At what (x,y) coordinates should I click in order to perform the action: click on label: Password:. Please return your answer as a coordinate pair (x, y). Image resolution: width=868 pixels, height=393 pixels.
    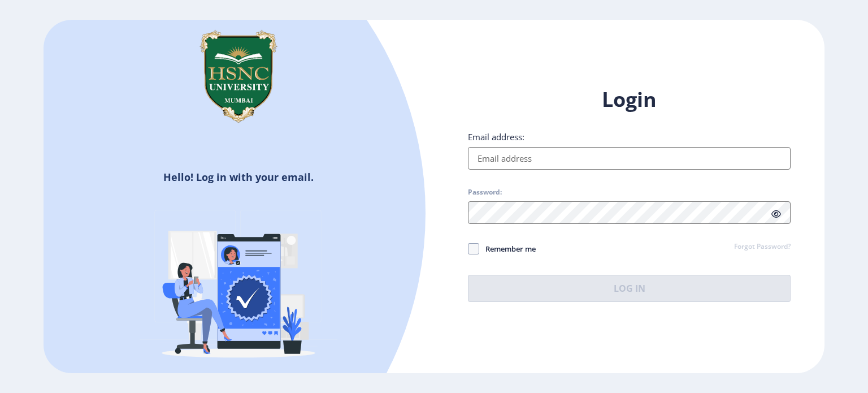
    Looking at the image, I should click on (485, 192).